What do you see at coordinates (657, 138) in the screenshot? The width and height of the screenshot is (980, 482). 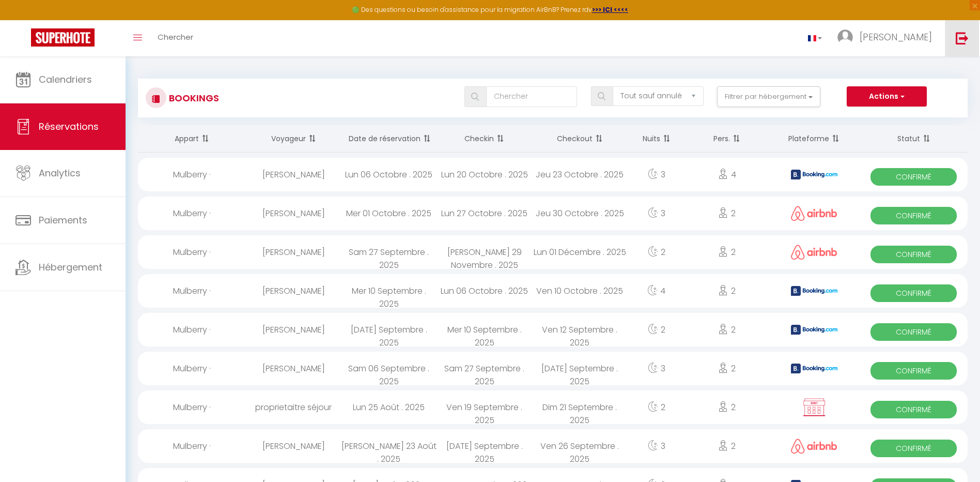 I see `th: Sort by nights` at bounding box center [657, 138].